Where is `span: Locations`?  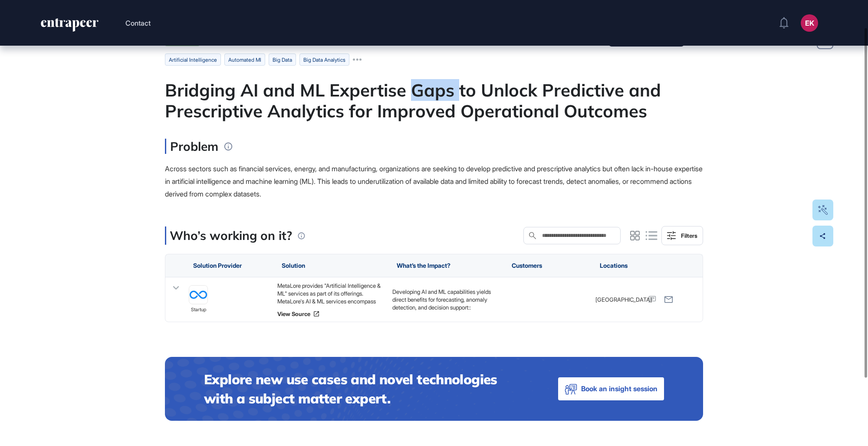
span: Locations is located at coordinates (614, 265).